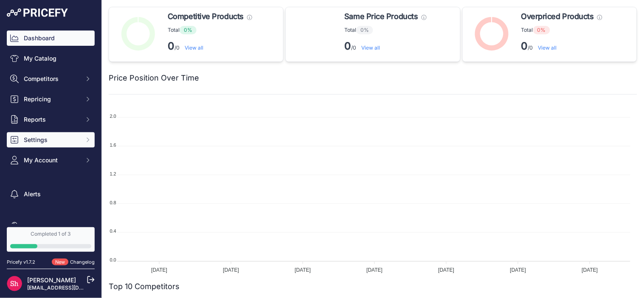 The image size is (644, 298). What do you see at coordinates (144, 287) in the screenshot?
I see `h2: Top 10 Competitors` at bounding box center [144, 287].